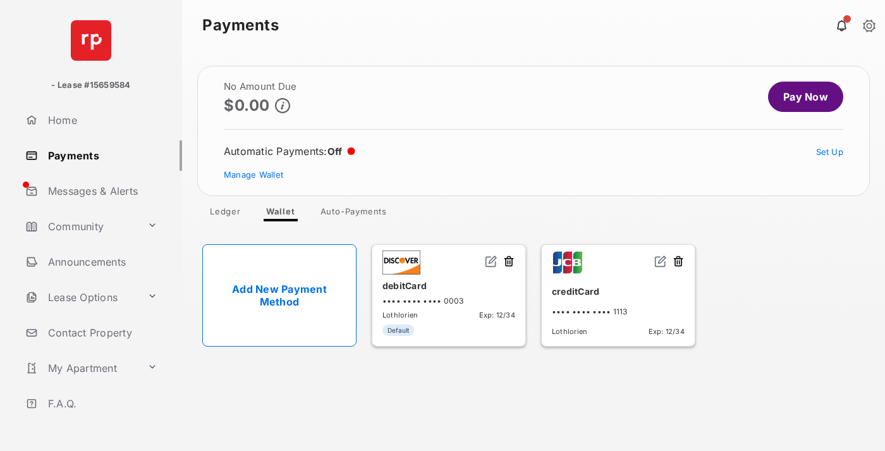 The height and width of the screenshot is (451, 885). What do you see at coordinates (101, 403) in the screenshot?
I see `a: F.A.Q.` at bounding box center [101, 403].